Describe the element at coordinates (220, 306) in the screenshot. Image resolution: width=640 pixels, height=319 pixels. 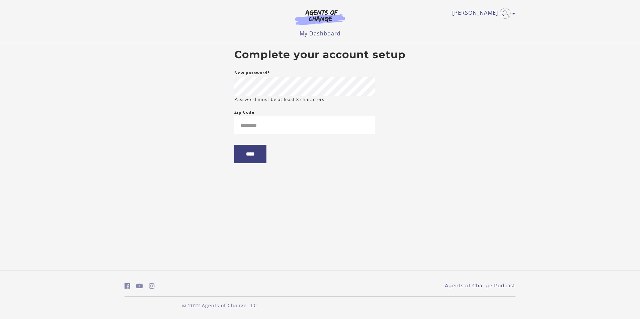
I see `p: © 2022 Agents of Change LLC` at that location.